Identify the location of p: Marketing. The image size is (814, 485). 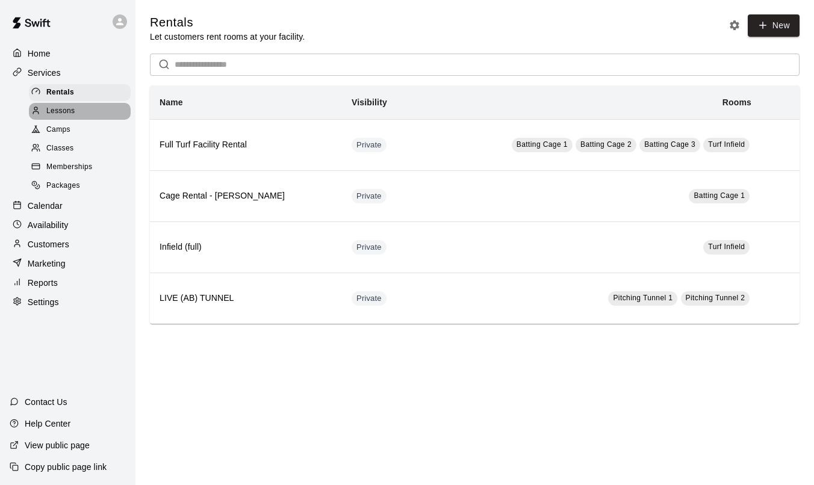
(46, 264).